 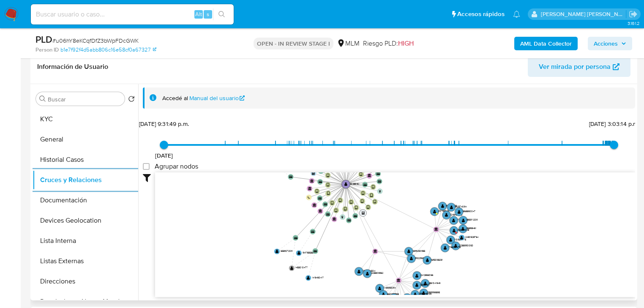 I want to click on p: OPEN - IN REVIEW STAGE I, so click(x=293, y=44).